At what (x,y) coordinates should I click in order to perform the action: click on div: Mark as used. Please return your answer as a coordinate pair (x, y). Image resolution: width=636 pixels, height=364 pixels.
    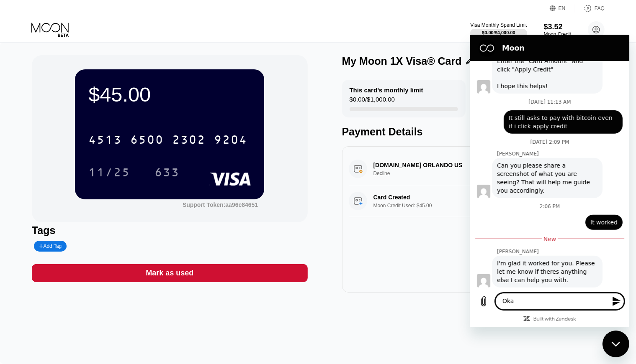
    Looking at the image, I should click on (170, 273).